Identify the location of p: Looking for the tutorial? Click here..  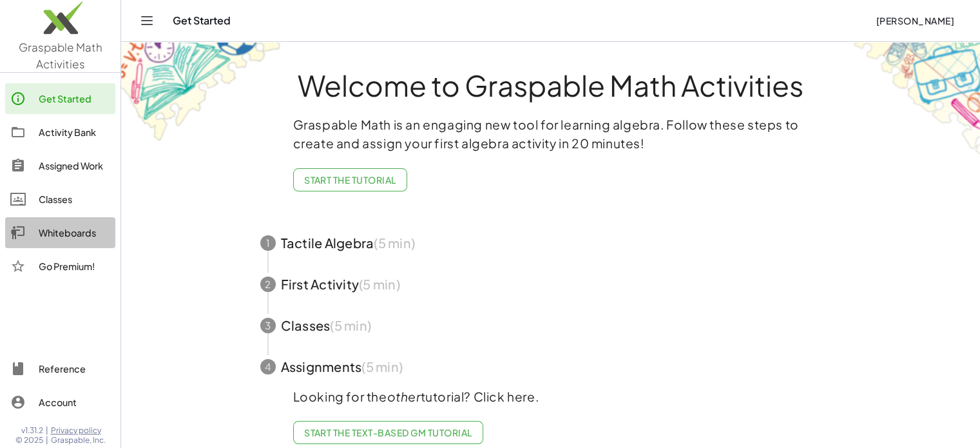
(551, 396).